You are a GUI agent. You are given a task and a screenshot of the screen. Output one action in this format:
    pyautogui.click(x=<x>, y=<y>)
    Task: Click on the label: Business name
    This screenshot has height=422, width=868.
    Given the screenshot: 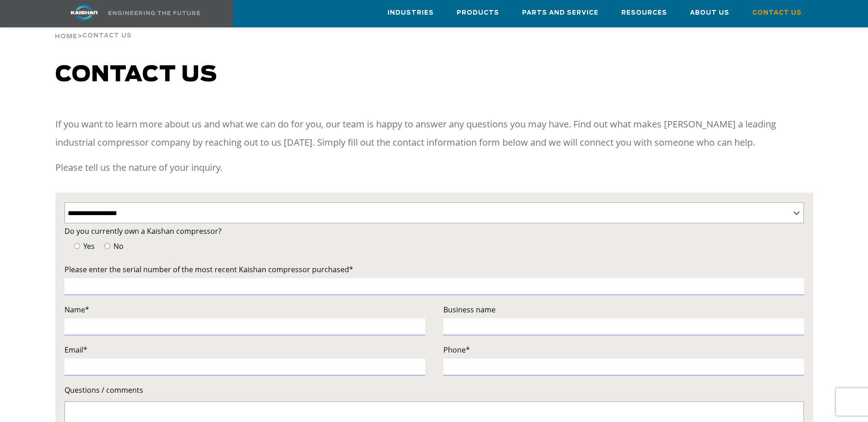 What is the action you would take?
    pyautogui.click(x=624, y=310)
    